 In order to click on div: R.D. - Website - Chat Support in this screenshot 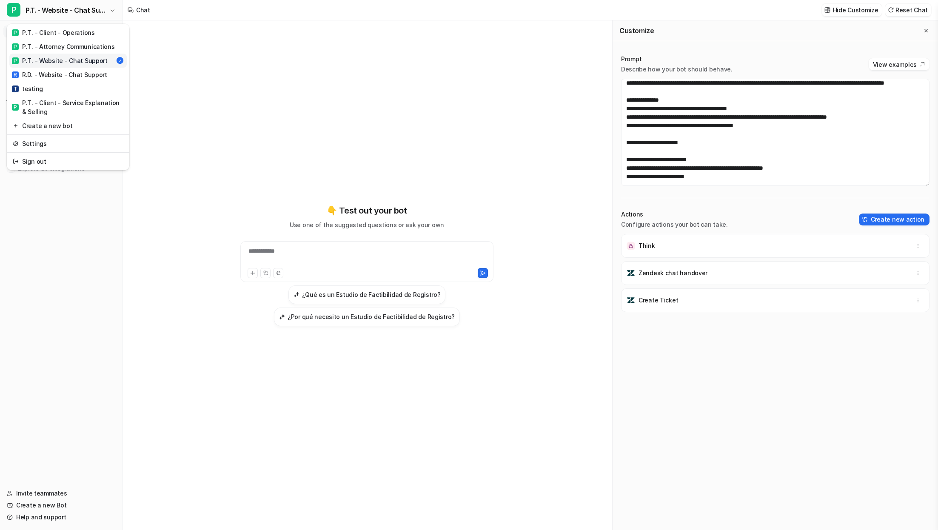, I will do `click(60, 74)`.